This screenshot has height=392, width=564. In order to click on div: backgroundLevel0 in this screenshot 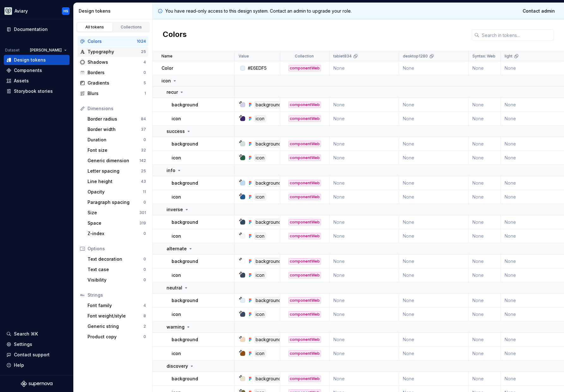, I will do `click(276, 261)`.